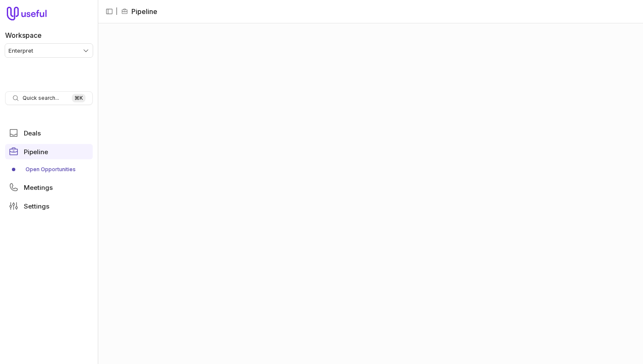  I want to click on span: Settings, so click(37, 206).